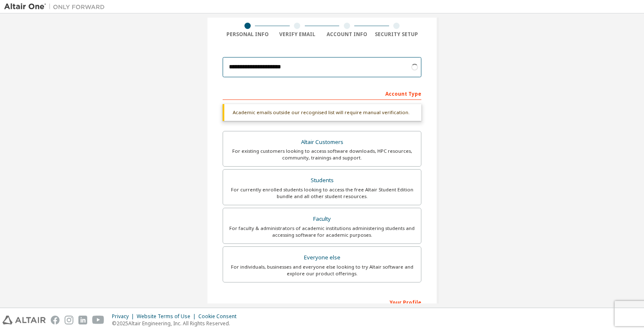 Image resolution: width=644 pixels, height=332 pixels. Describe the element at coordinates (55, 320) in the screenshot. I see `img: facebook.svg` at that location.